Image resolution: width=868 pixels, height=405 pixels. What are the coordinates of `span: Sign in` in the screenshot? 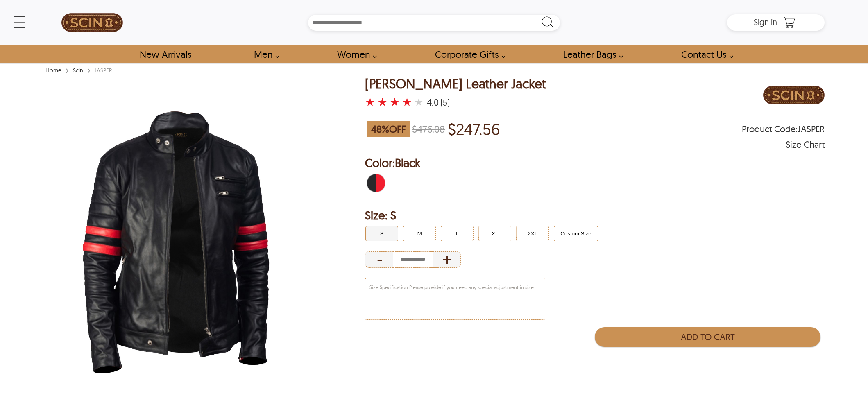 It's located at (765, 22).